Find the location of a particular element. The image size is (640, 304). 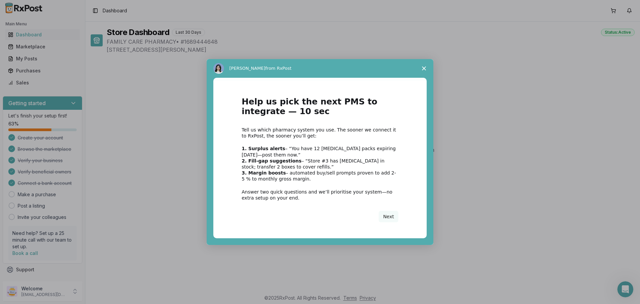

img: Profile image for Alice is located at coordinates (219, 68).